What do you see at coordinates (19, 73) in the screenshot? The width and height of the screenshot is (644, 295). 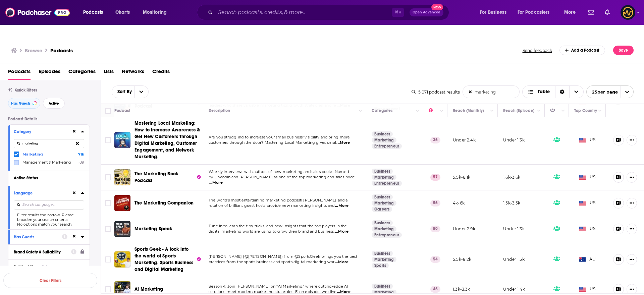 I see `span: Podcasts` at bounding box center [19, 73].